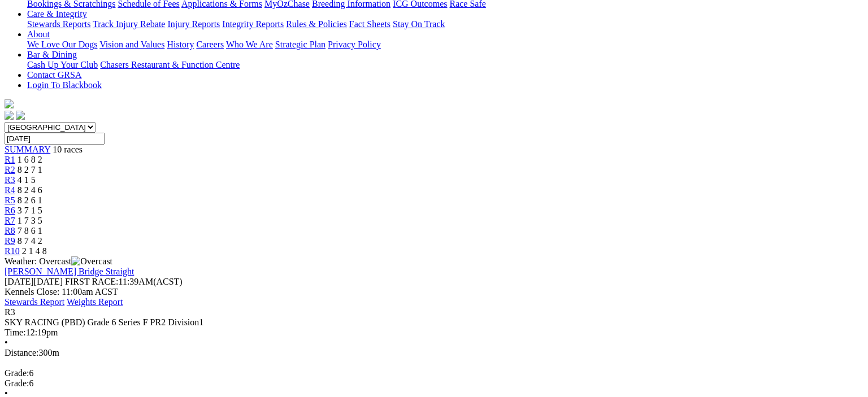  I want to click on a: R8, so click(9, 230).